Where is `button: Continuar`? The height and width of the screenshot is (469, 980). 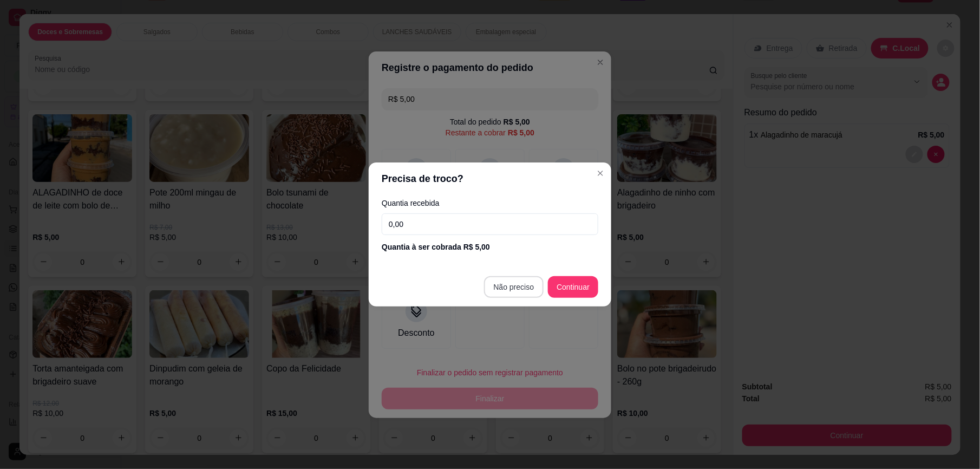 button: Continuar is located at coordinates (573, 287).